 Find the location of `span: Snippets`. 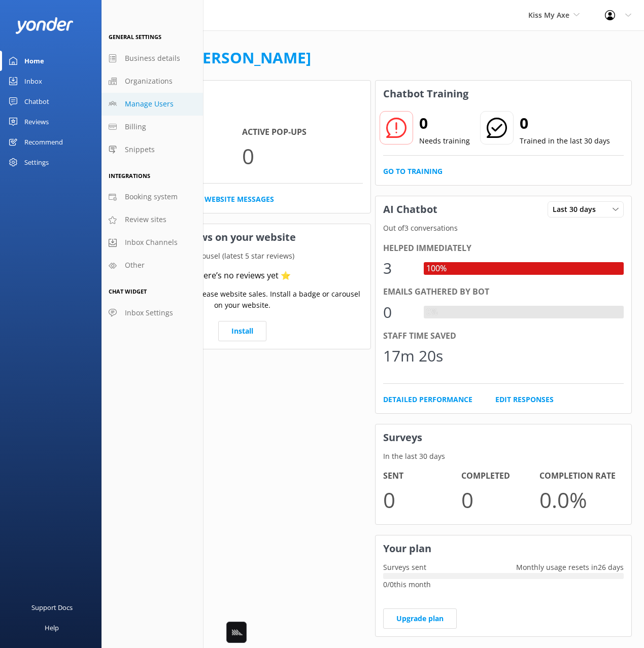

span: Snippets is located at coordinates (140, 150).